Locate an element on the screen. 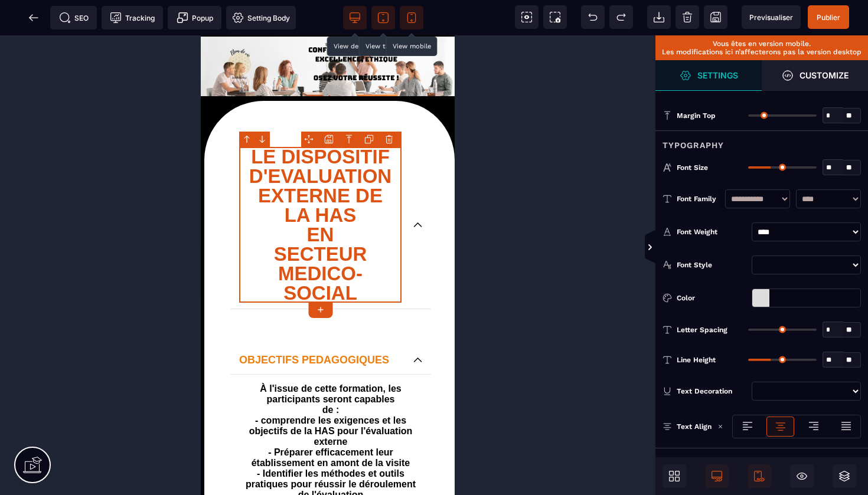 The width and height of the screenshot is (868, 495). span: SEO is located at coordinates (74, 18).